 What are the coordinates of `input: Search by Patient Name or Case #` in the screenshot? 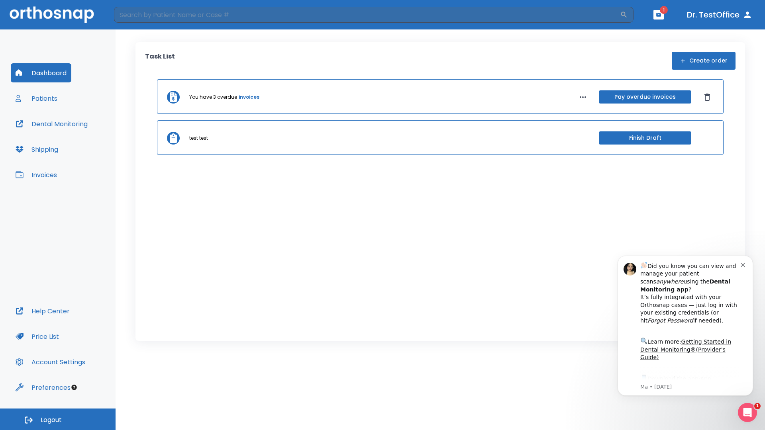 It's located at (367, 15).